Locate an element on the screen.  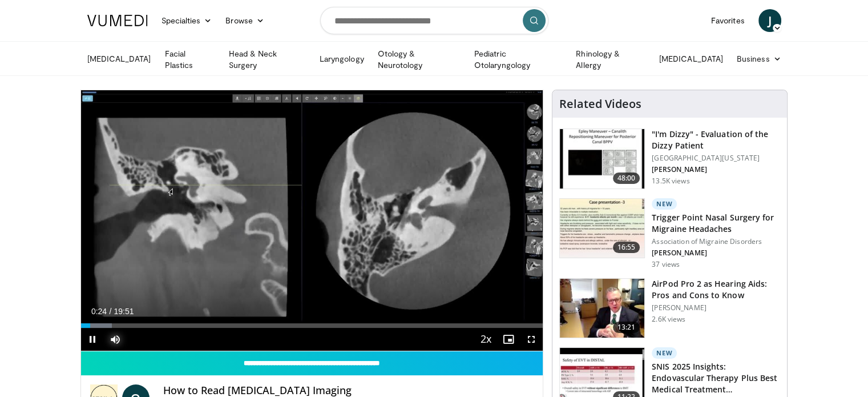
button: Pause is located at coordinates (92, 339).